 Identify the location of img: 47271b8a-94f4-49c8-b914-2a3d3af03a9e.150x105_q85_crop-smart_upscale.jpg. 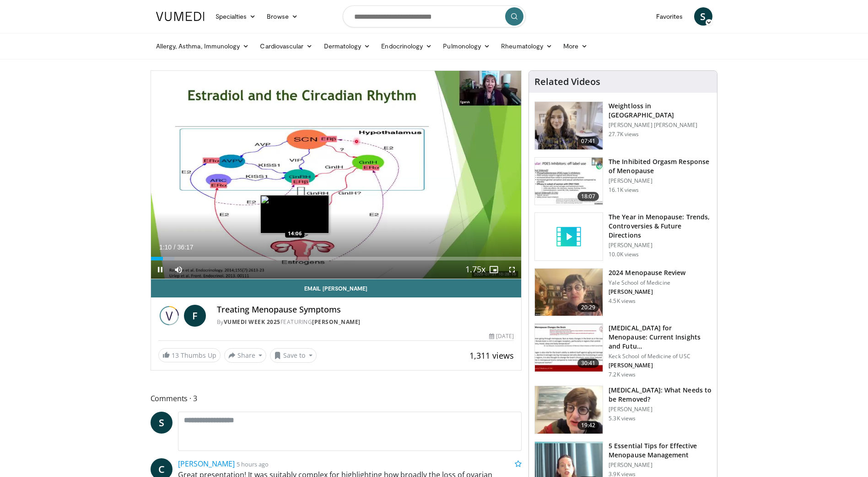
(568, 348).